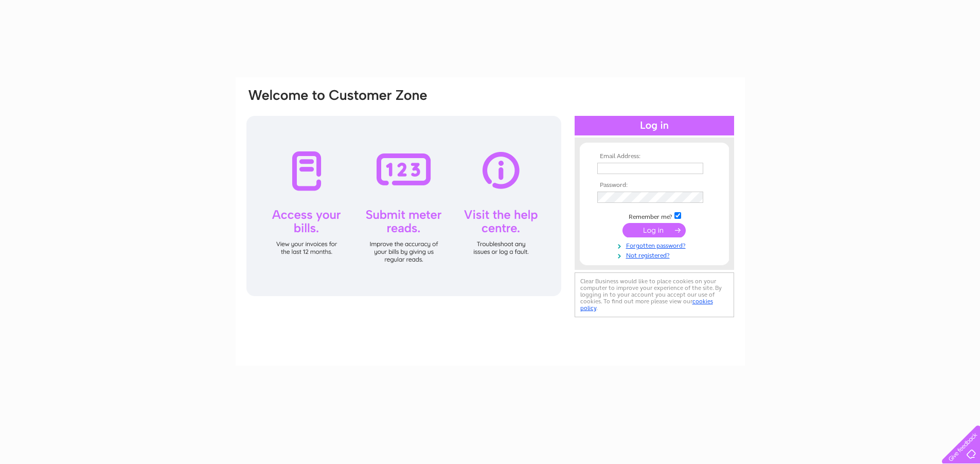  What do you see at coordinates (655, 255) in the screenshot?
I see `a: Not registered?` at bounding box center [655, 255].